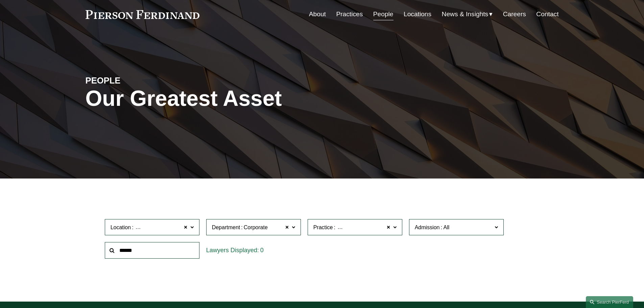 The height and width of the screenshot is (308, 644). Describe the element at coordinates (465, 14) in the screenshot. I see `span: News & Insights` at that location.